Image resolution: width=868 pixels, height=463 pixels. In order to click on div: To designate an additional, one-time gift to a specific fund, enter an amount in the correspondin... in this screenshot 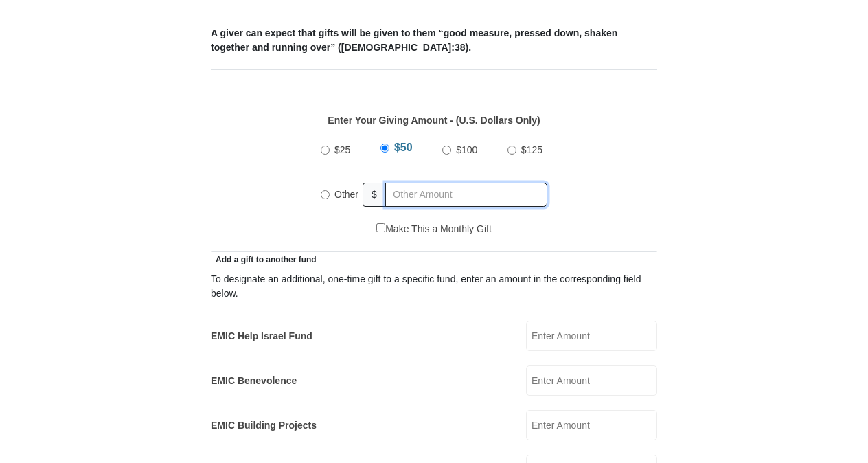, I will do `click(434, 286)`.